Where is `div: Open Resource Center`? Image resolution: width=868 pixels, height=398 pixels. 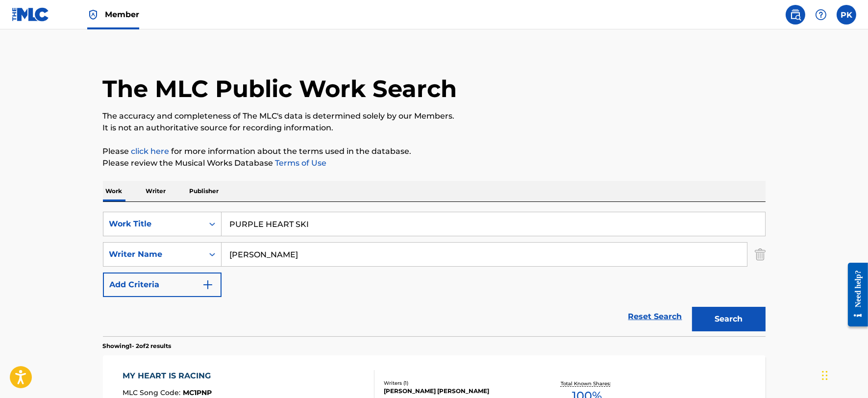 div: Open Resource Center is located at coordinates (17, 39).